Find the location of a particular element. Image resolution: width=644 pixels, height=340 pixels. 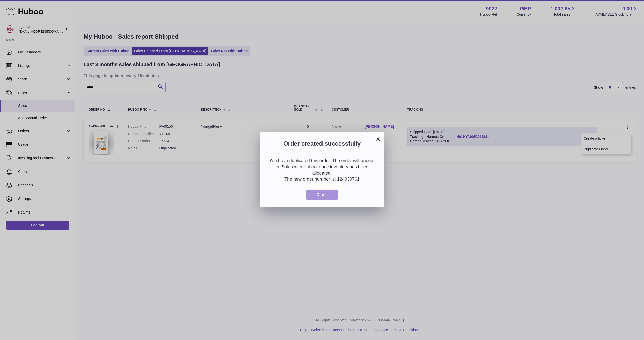

p: The new order number is: 124939761 is located at coordinates (322, 179).